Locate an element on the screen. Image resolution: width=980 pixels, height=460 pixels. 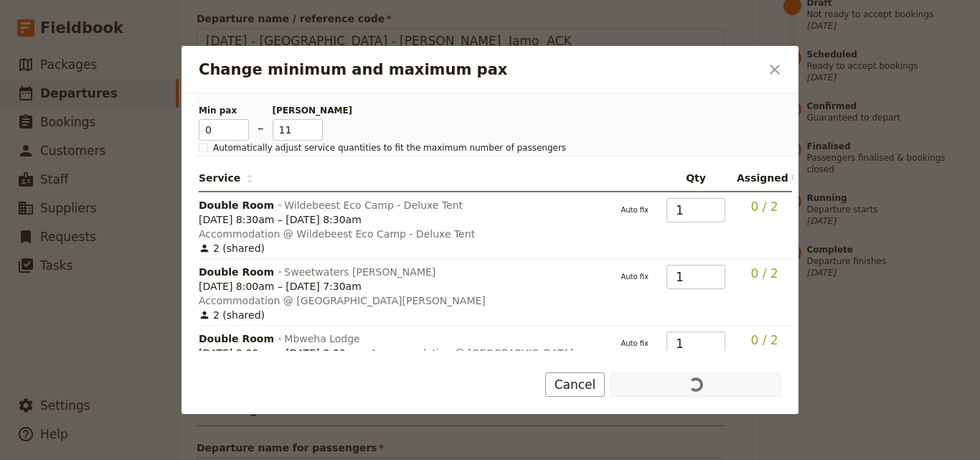
th: Qty is located at coordinates (696, 179).